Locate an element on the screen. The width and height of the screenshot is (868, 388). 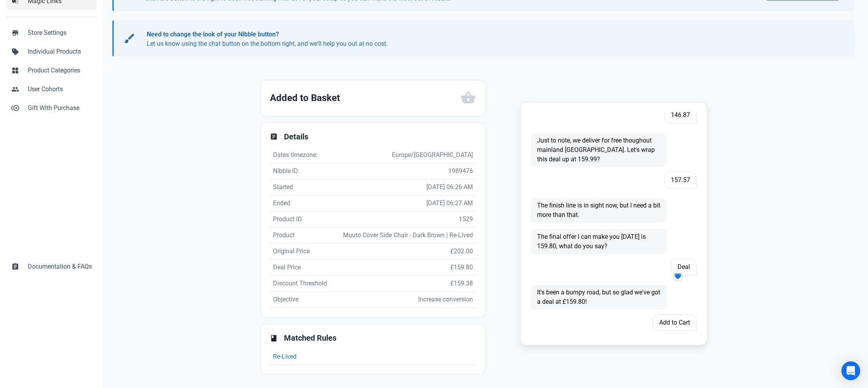
span: sell is located at coordinates (15, 51).